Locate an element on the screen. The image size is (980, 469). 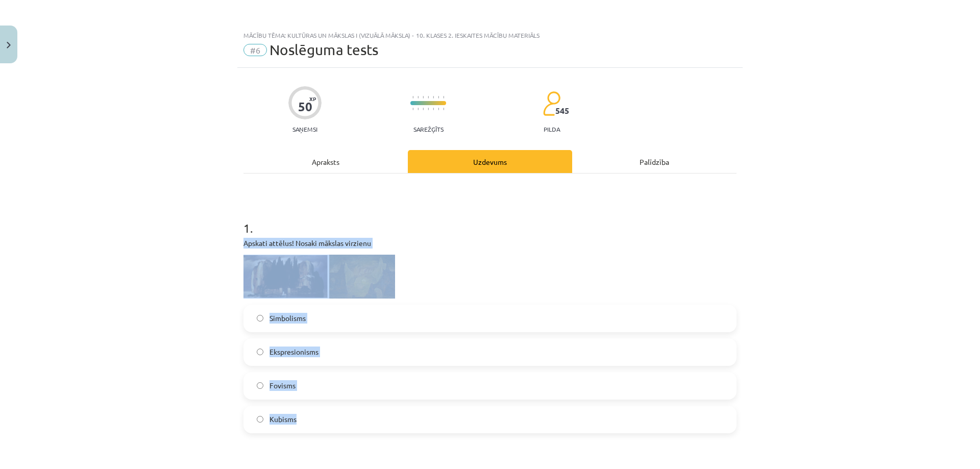
span: Kubisms is located at coordinates (282, 419).